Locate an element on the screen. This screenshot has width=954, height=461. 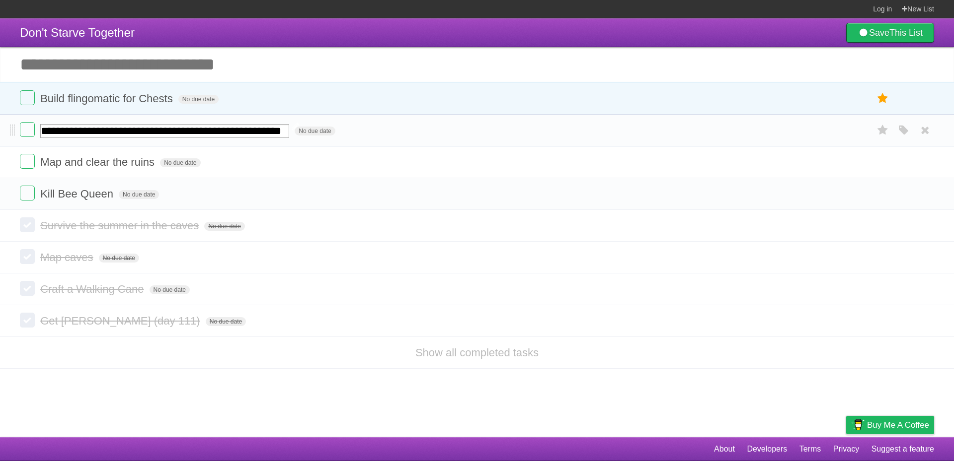
img: Buy me a coffee is located at coordinates (857, 425).